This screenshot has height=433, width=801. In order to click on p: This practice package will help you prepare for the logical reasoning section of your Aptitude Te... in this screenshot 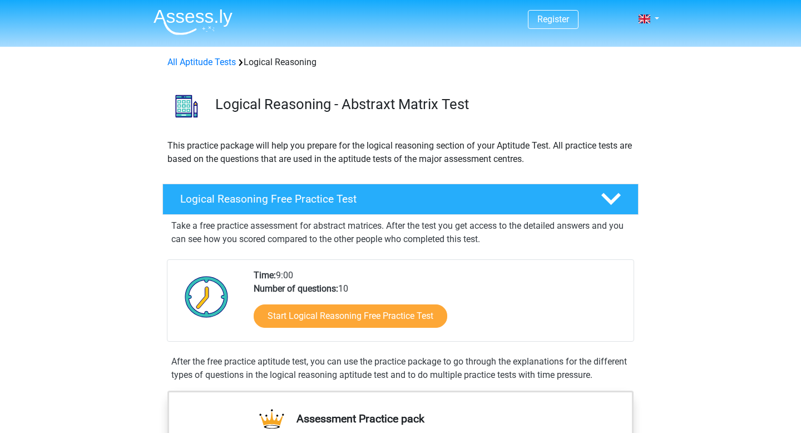, I will do `click(400, 152)`.